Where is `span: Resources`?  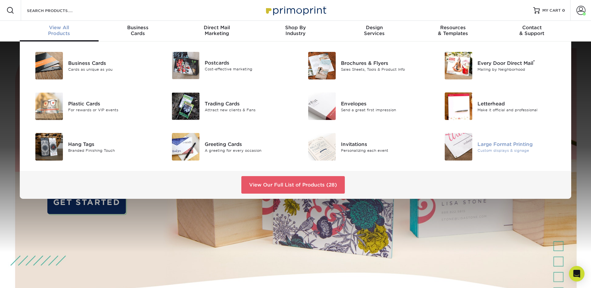
span: Resources is located at coordinates (453, 28).